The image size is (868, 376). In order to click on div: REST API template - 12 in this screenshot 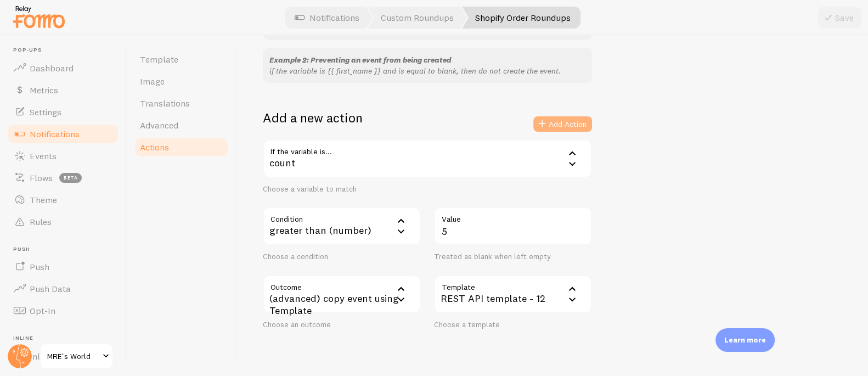, I will do `click(513, 295)`.